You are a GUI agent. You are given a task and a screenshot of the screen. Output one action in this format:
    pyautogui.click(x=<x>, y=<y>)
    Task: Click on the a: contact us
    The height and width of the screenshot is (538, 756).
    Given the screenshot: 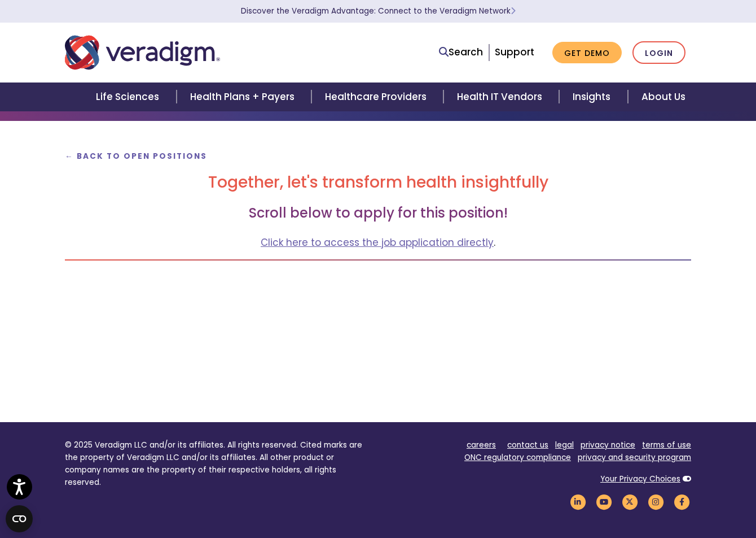 What is the action you would take?
    pyautogui.click(x=528, y=444)
    